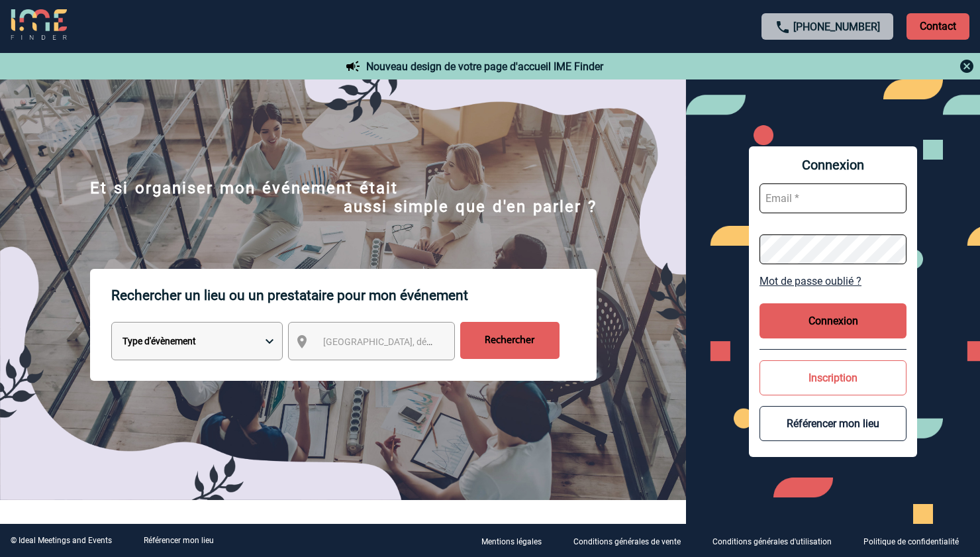 This screenshot has height=557, width=980. Describe the element at coordinates (833, 423) in the screenshot. I see `button: Référencer mon lieu` at that location.